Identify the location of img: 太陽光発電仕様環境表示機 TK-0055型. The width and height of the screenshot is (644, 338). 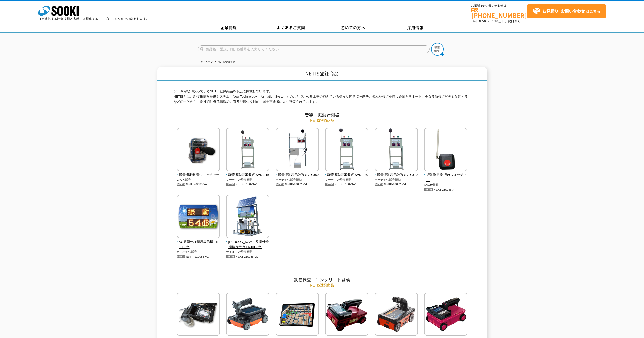
(248, 217).